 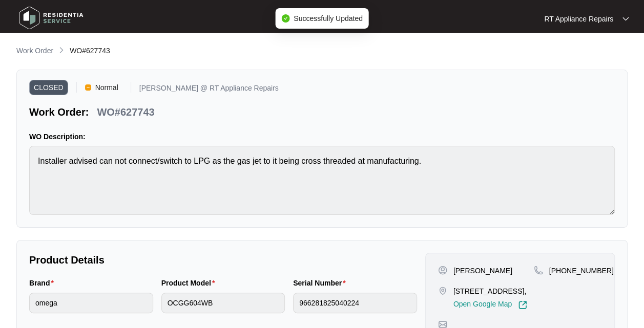 I want to click on textarea: Installer advised can not connect/switch to LPG as the gas jet to it being cross threaded at manu..., so click(x=322, y=180).